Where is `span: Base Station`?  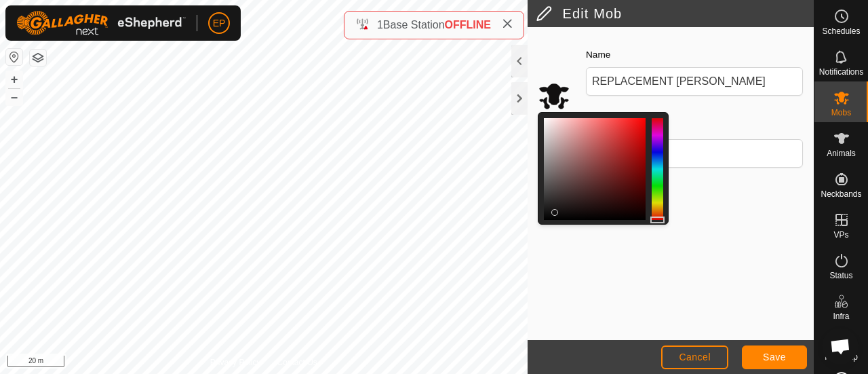
span: Base Station is located at coordinates (414, 24).